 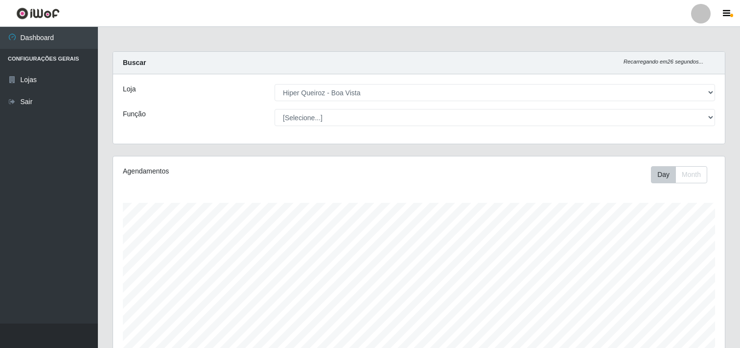 I want to click on label: Função, so click(x=134, y=114).